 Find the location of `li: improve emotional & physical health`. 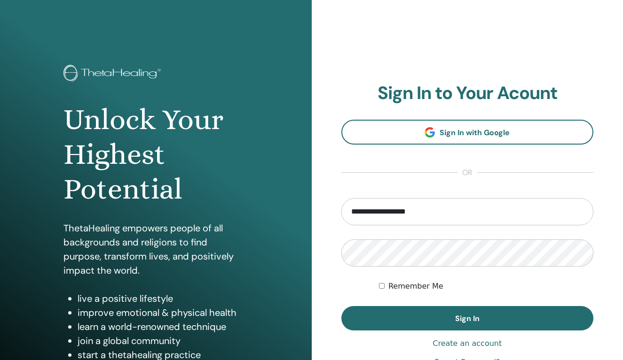

li: improve emotional & physical health is located at coordinates (163, 313).